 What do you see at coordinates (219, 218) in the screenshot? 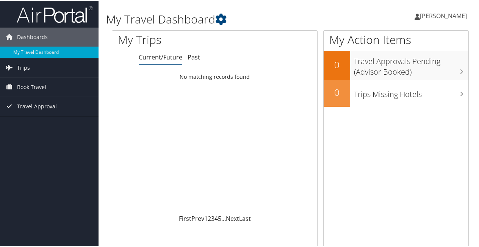
I see `a: 5` at bounding box center [219, 218].